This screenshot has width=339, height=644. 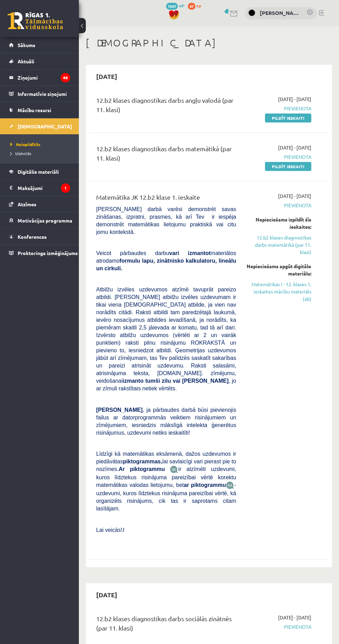 What do you see at coordinates (198, 6) in the screenshot?
I see `span: xp` at bounding box center [198, 6].